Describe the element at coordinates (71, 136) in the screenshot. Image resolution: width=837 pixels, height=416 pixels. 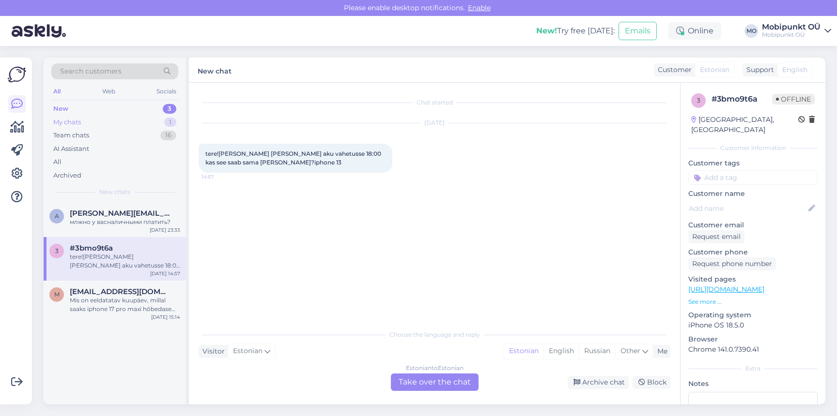
I see `div: Team chats` at that location.